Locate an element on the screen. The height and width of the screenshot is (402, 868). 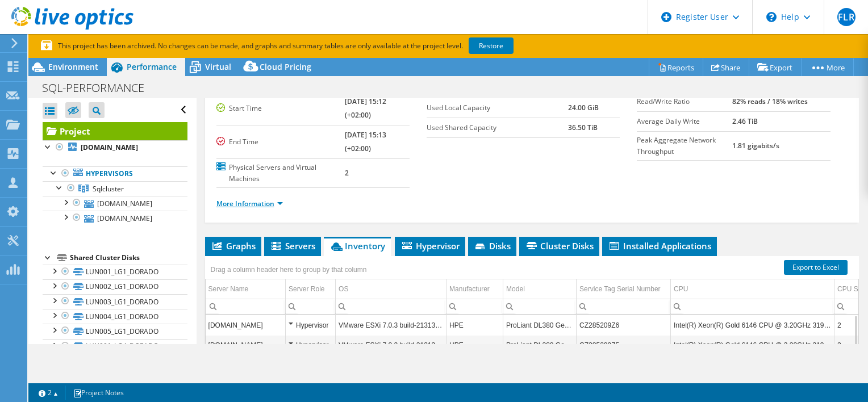
span: Installed Applications is located at coordinates (659, 246).